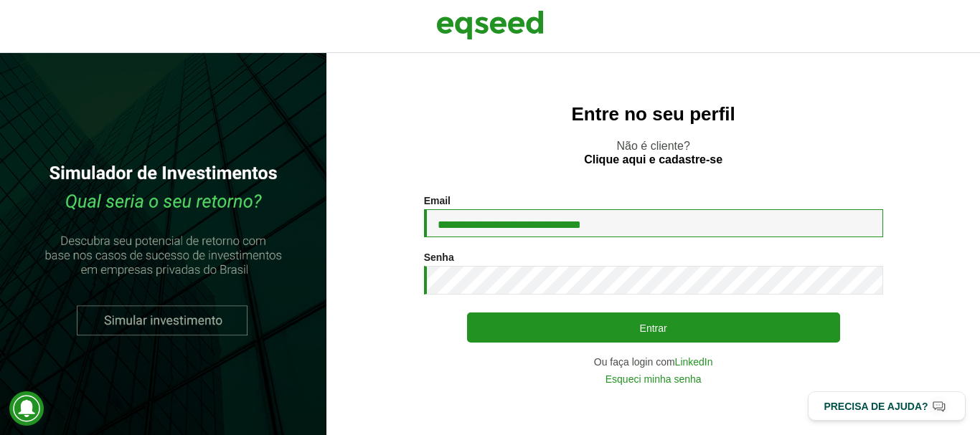  What do you see at coordinates (654, 379) in the screenshot?
I see `a: Esqueci minha senha` at bounding box center [654, 379].